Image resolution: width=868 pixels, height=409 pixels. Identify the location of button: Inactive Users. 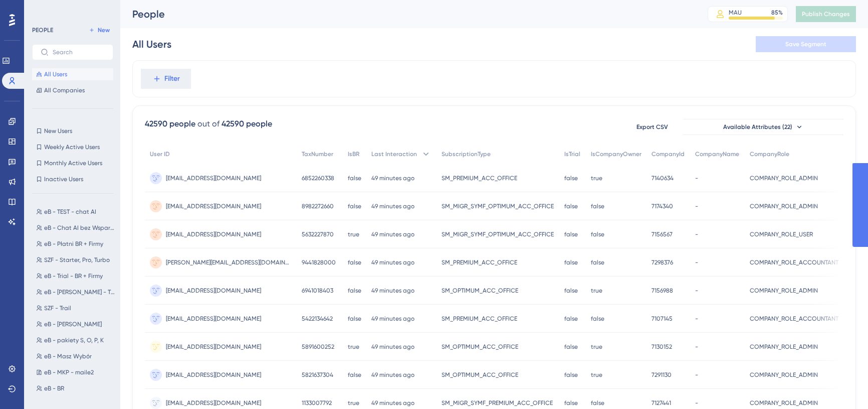
(73, 179).